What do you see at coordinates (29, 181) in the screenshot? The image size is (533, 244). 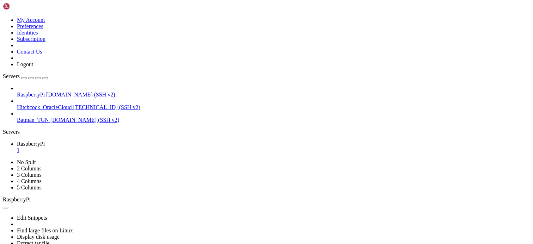 I see `a: 4 Columns` at bounding box center [29, 181].